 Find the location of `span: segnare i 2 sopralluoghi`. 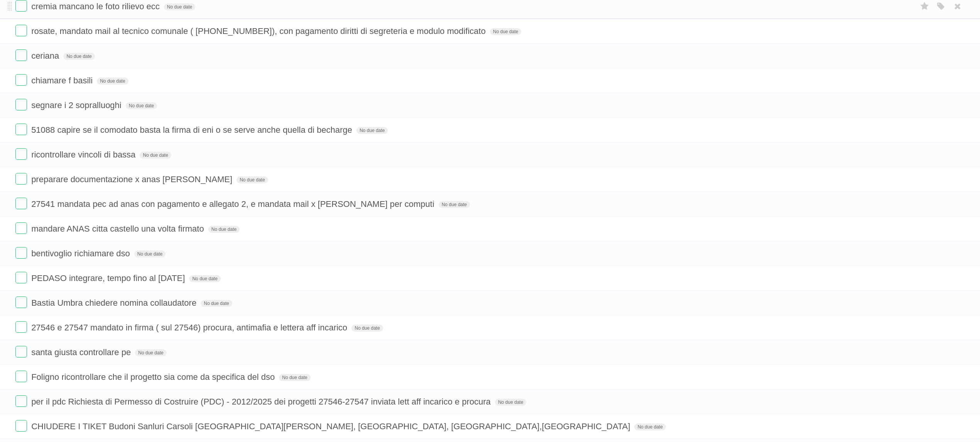

span: segnare i 2 sopralluoghi is located at coordinates (77, 105).